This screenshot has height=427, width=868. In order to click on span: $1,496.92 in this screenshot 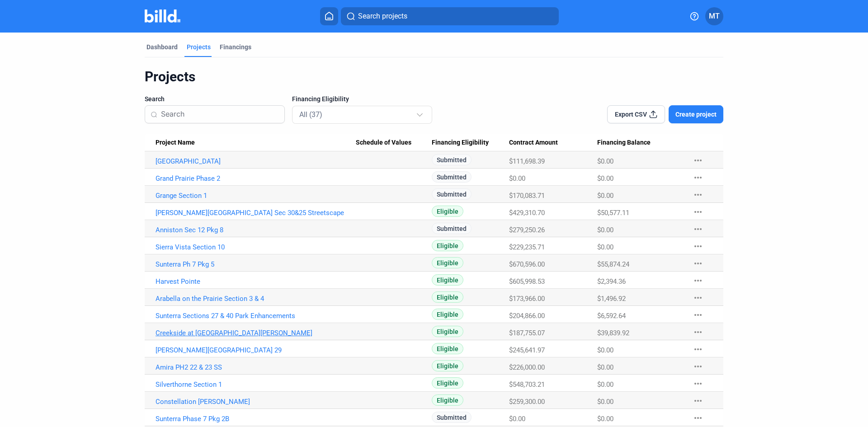, I will do `click(611, 299)`.